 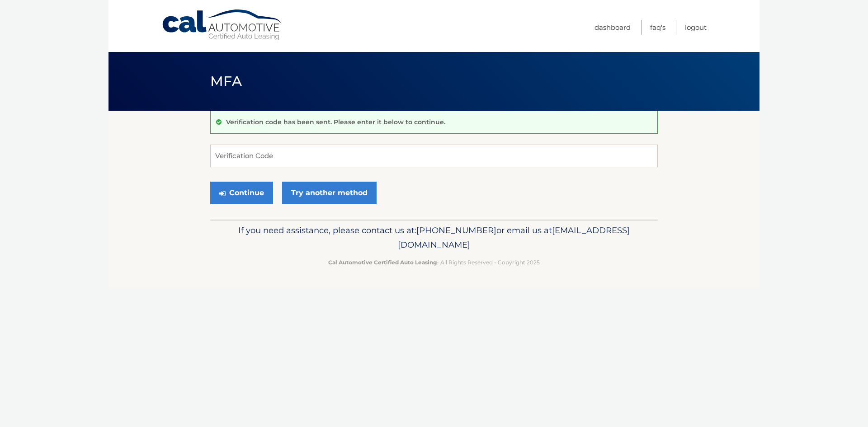 What do you see at coordinates (434, 156) in the screenshot?
I see `input: Verification Code` at bounding box center [434, 156].